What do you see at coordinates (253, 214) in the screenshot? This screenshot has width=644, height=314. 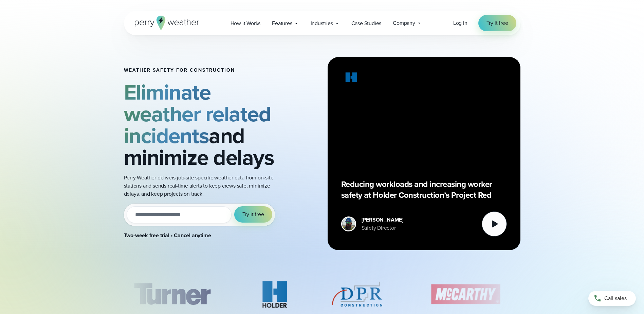 I see `button: Try it free` at bounding box center [253, 214].